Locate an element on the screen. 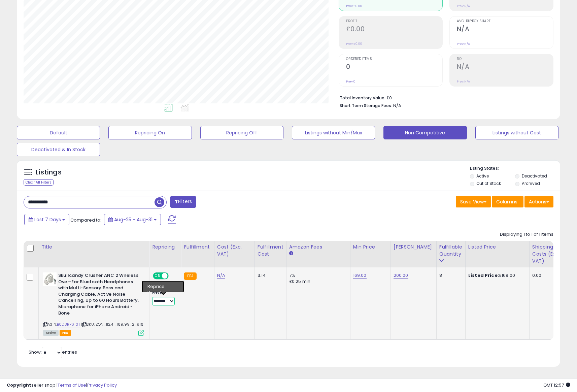 The height and width of the screenshot is (392, 577). div: 7% is located at coordinates (317, 276).